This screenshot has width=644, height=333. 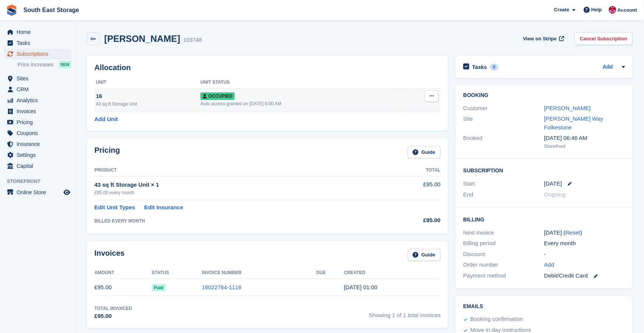 I want to click on a: Edit Insurance, so click(x=163, y=207).